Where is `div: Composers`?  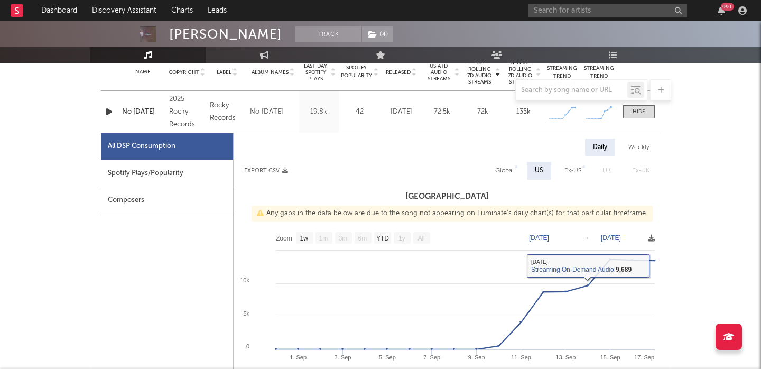 div: Composers is located at coordinates (167, 200).